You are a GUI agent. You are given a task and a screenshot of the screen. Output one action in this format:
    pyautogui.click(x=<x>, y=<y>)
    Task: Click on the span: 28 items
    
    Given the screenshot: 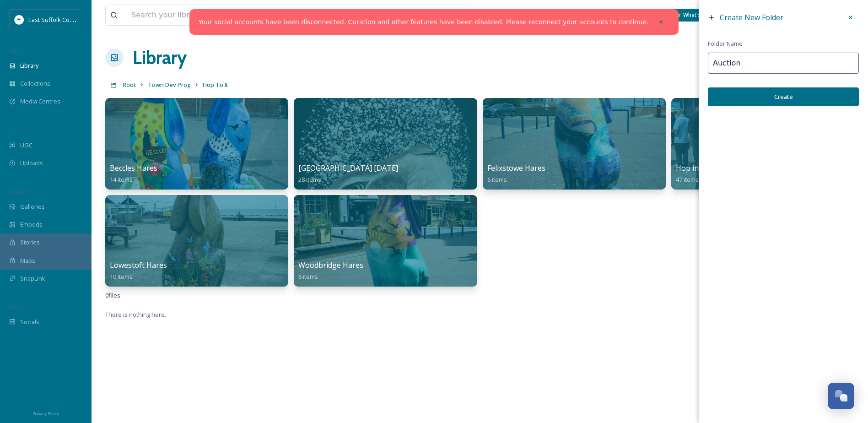 What is the action you would take?
    pyautogui.click(x=310, y=180)
    